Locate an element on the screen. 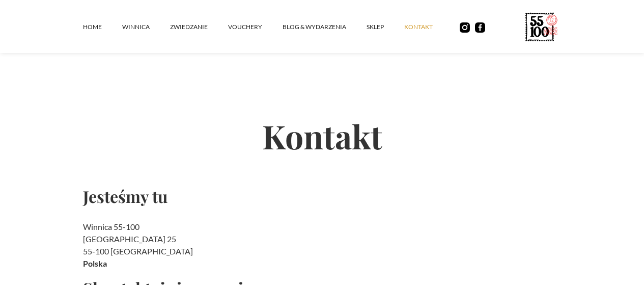  a: Home is located at coordinates (102, 27).